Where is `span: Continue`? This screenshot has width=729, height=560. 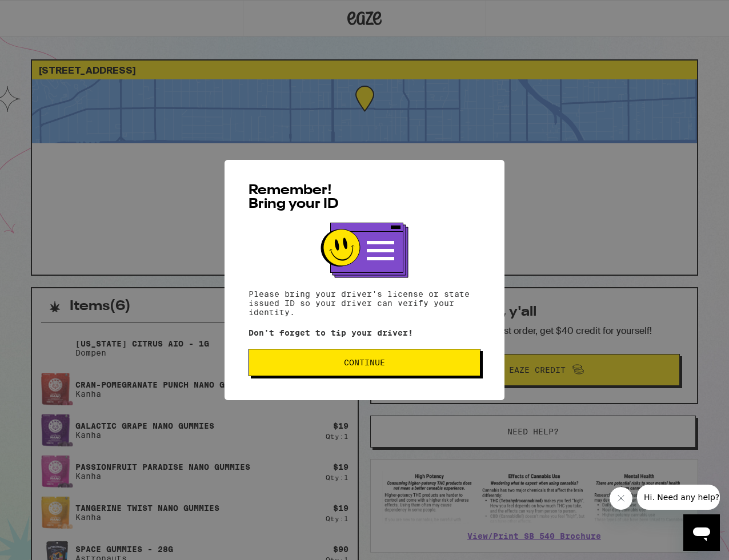
span: Continue is located at coordinates (364, 362).